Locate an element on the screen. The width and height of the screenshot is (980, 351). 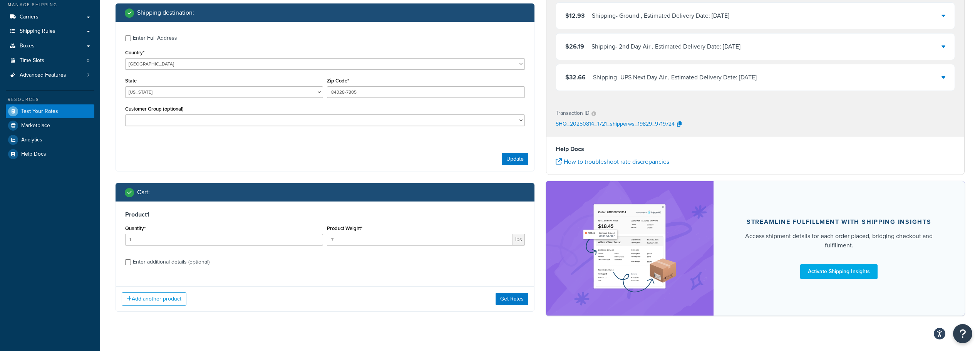
button: Add another product is located at coordinates (154, 299).